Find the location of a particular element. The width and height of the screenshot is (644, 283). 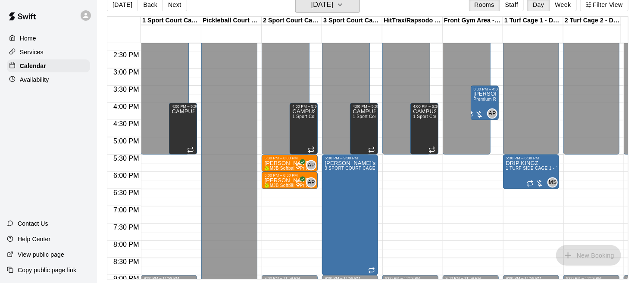

div: 6:00 PM – 6:30 PM: Abby Halstead is located at coordinates (290, 180).